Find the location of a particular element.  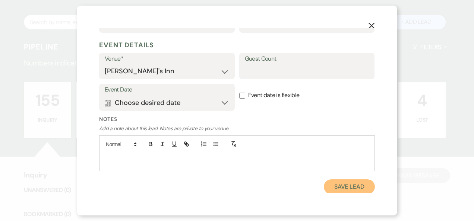

label: Venue* is located at coordinates (167, 59).